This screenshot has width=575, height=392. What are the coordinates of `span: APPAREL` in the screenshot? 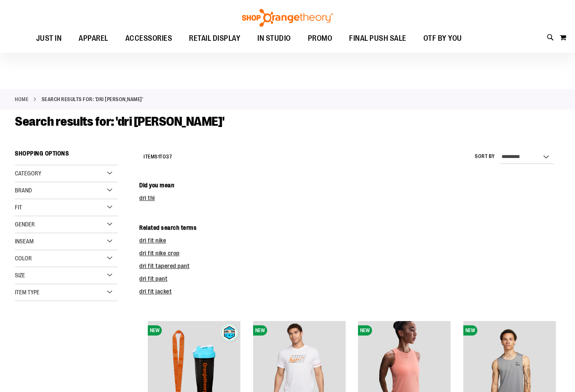 It's located at (93, 38).